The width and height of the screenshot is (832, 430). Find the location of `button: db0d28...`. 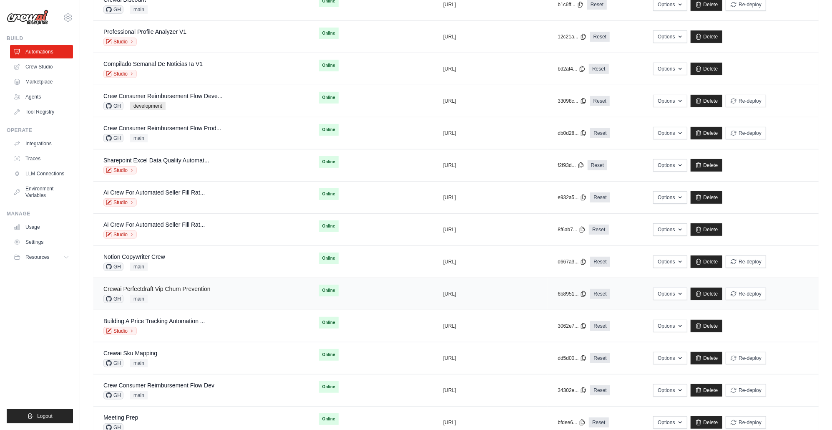

button: db0d28... is located at coordinates (572, 133).